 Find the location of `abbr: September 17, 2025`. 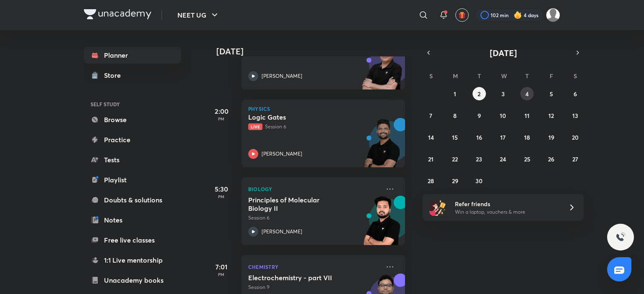

abbr: September 17, 2025 is located at coordinates (503, 137).